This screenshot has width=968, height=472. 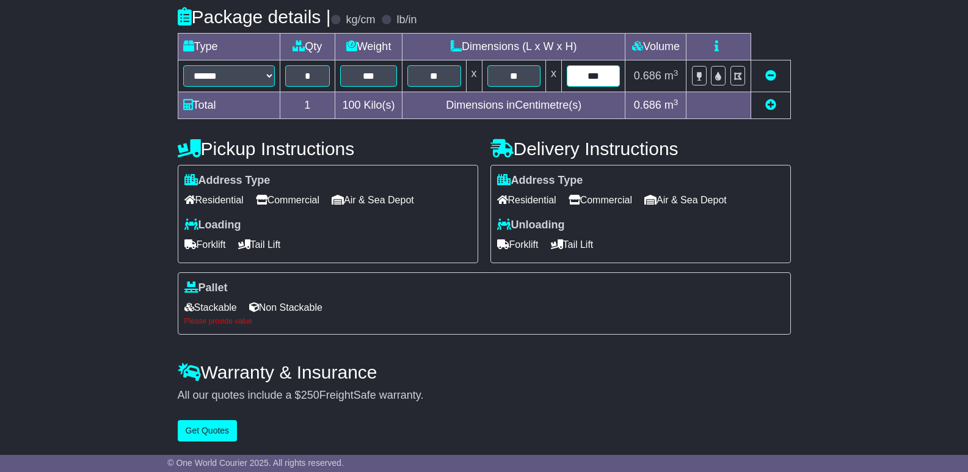 What do you see at coordinates (531, 225) in the screenshot?
I see `label: Unloading` at bounding box center [531, 225].